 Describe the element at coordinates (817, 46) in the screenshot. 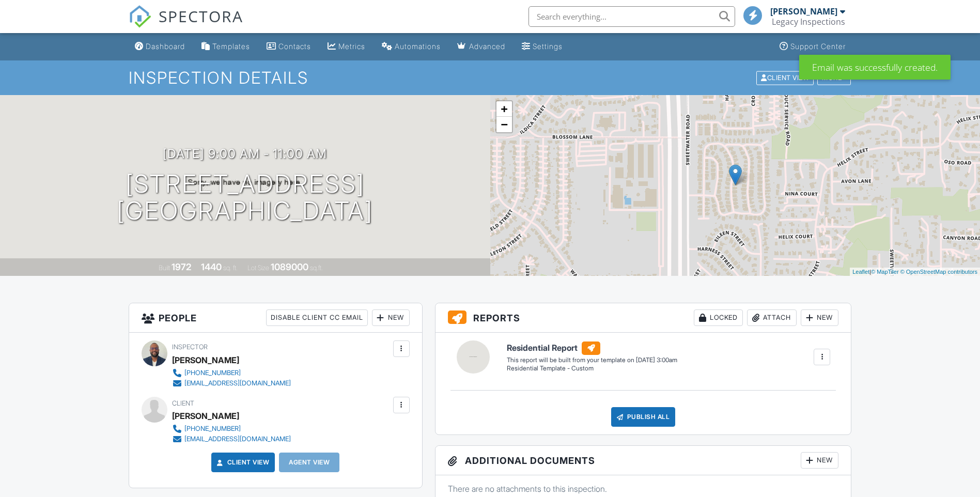

I see `div: Support Center` at that location.